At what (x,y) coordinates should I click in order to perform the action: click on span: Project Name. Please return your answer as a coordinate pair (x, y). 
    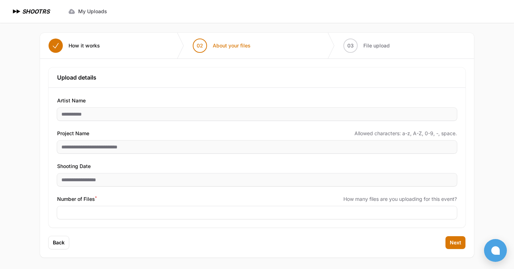
    Looking at the image, I should click on (73, 134).